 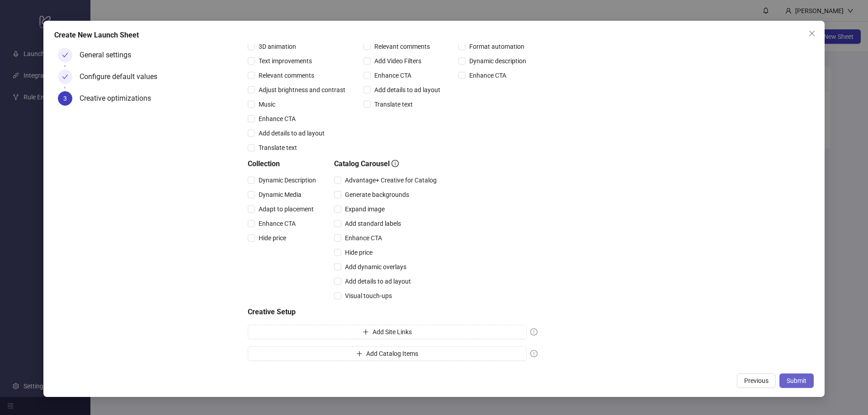 What do you see at coordinates (302, 90) in the screenshot?
I see `span: Adjust brightness and contrast` at bounding box center [302, 90].